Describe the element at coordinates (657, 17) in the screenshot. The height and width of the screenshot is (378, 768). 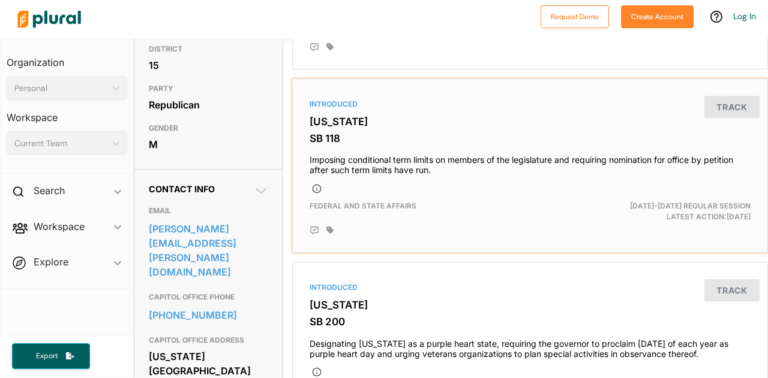
I see `button: Create Account` at that location.